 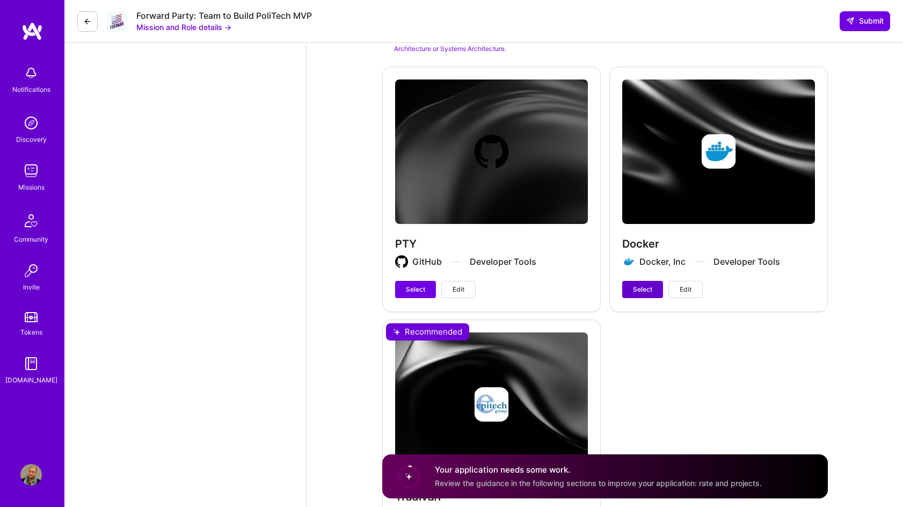 What do you see at coordinates (865, 21) in the screenshot?
I see `button: Submit` at bounding box center [865, 21].